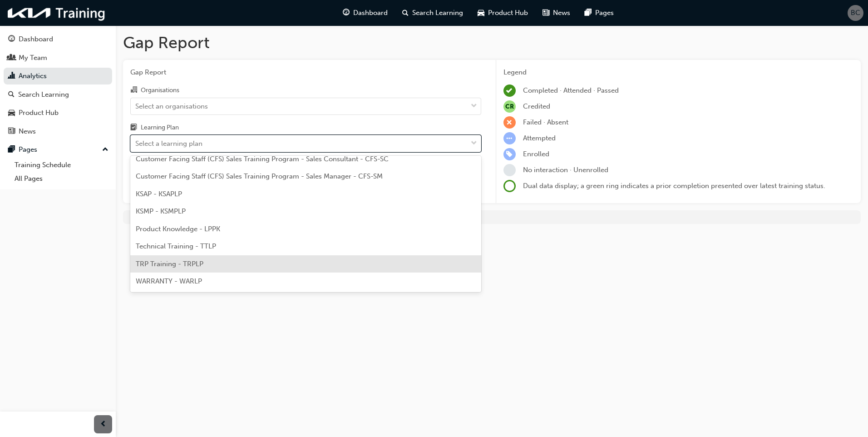  Describe the element at coordinates (160, 90) in the screenshot. I see `div: Organisations` at that location.